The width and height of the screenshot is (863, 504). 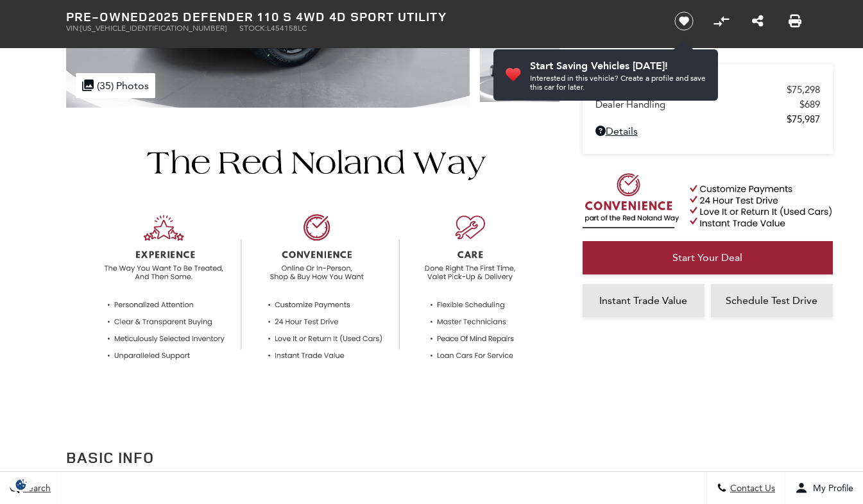 What do you see at coordinates (721, 21) in the screenshot?
I see `button: Compare vehicle` at bounding box center [721, 21].